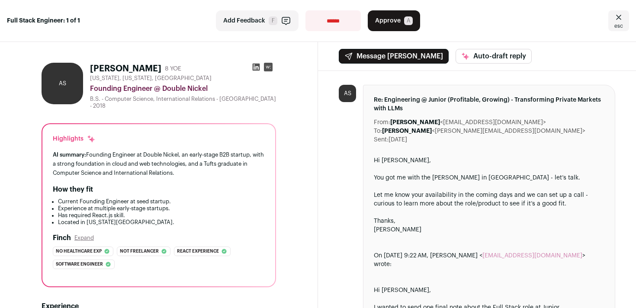 This screenshot has width=636, height=308. What do you see at coordinates (489, 199) in the screenshot?
I see `div: Let me know your availability in the coming days and we can set up a call - curious to learn more...` at bounding box center [489, 199].